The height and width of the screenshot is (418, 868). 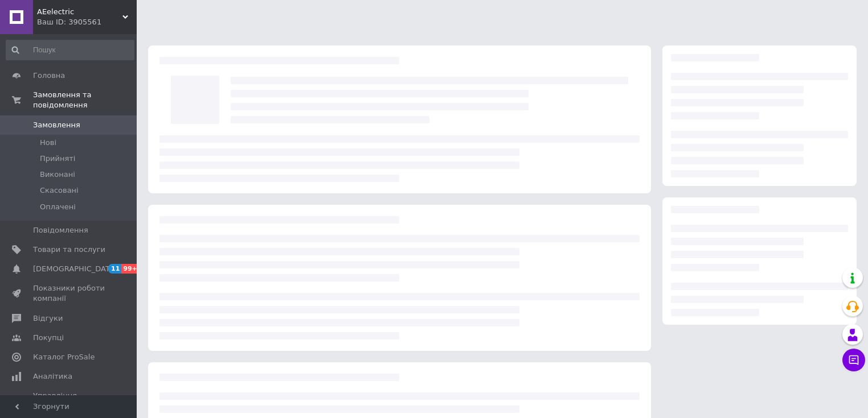 What do you see at coordinates (58, 175) in the screenshot?
I see `span: Виконані` at bounding box center [58, 175].